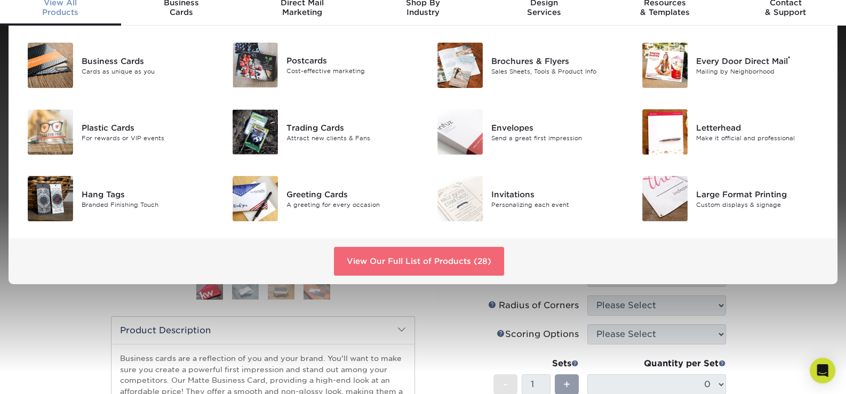  I want to click on div: Postcards, so click(350, 61).